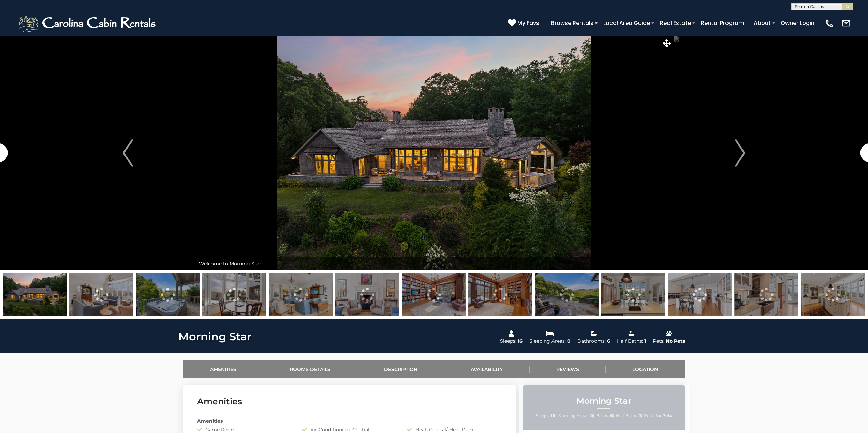  What do you see at coordinates (167, 294) in the screenshot?
I see `img: 163276236` at bounding box center [167, 294].